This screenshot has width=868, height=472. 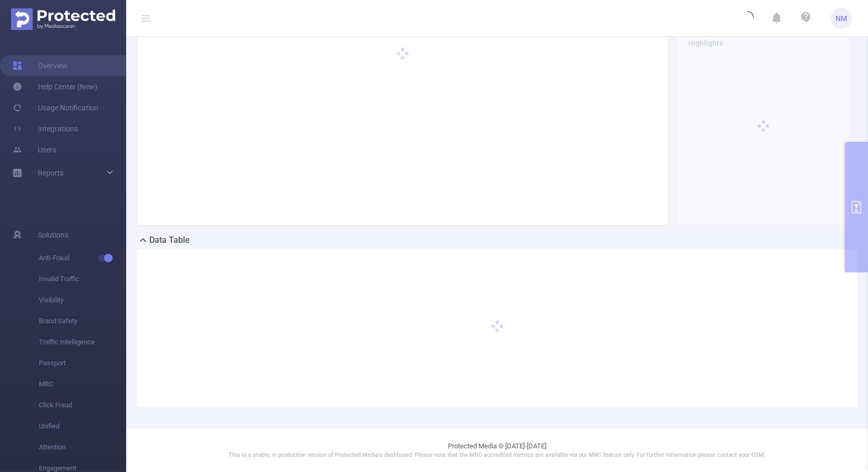 What do you see at coordinates (83, 342) in the screenshot?
I see `span: Traffic Intelligence` at bounding box center [83, 342].